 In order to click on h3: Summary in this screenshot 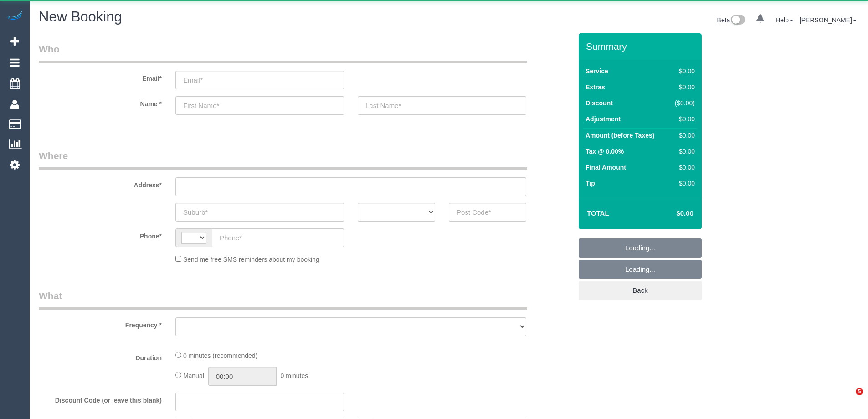, I will do `click(641, 46)`.